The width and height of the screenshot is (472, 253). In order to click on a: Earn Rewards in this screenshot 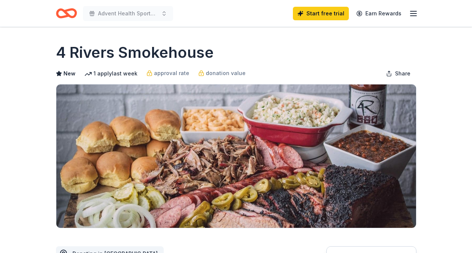, I will do `click(379, 14)`.